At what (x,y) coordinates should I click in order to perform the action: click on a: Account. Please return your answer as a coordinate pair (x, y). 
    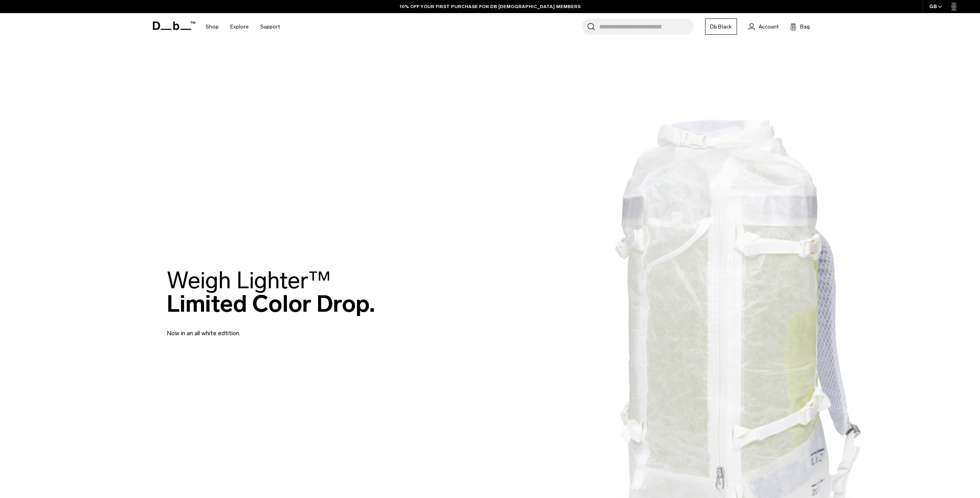
    Looking at the image, I should click on (764, 27).